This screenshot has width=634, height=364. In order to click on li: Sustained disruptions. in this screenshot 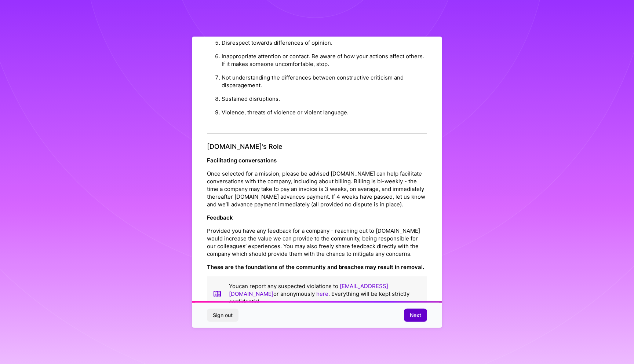, I will do `click(324, 98)`.